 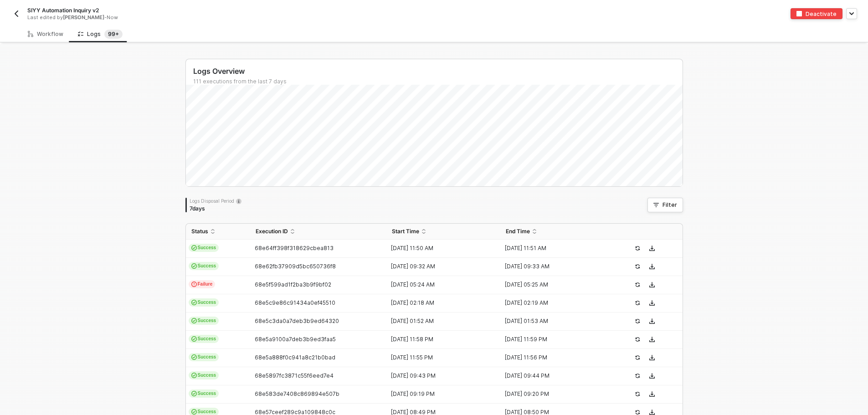 What do you see at coordinates (216, 209) in the screenshot?
I see `div: 7 days` at bounding box center [216, 209].